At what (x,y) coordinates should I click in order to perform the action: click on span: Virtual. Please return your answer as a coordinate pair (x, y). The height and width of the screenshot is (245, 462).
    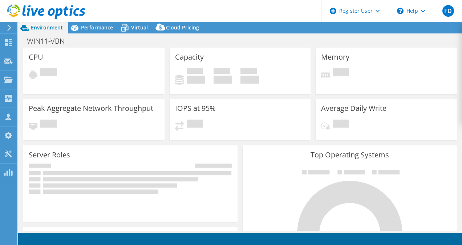
    Looking at the image, I should click on (140, 27).